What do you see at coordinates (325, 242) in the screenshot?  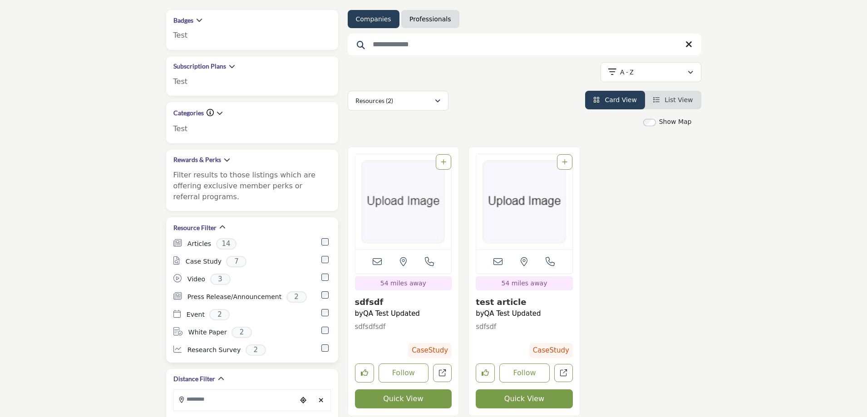 I see `input: 14 Result for Articles` at bounding box center [325, 242].